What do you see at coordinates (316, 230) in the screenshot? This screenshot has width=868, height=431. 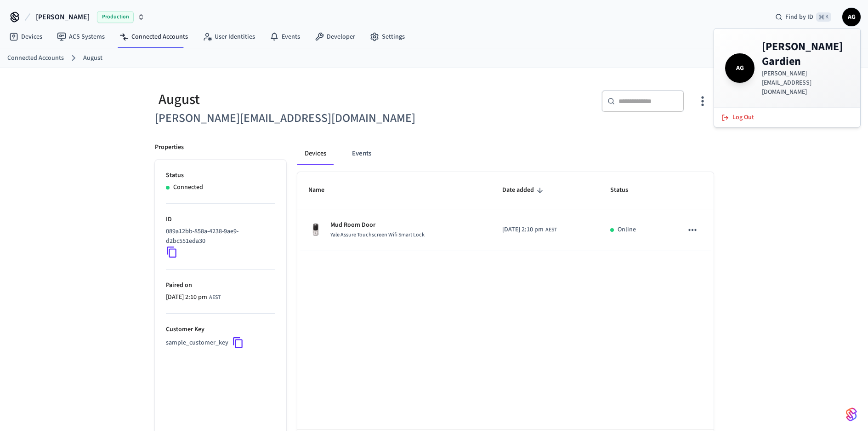 I see `img: Yale Assure Touchscreen Wifi Smart Lock, Satin Nickel, Front` at bounding box center [316, 230].